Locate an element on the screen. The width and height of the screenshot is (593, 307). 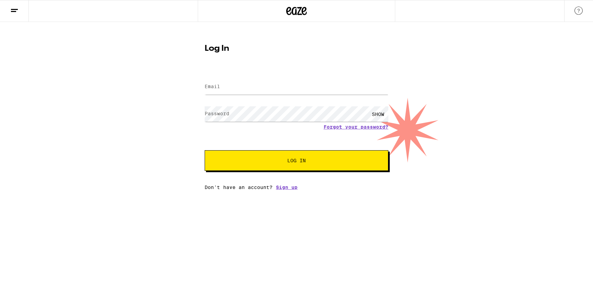
div: SHOW is located at coordinates (378, 114).